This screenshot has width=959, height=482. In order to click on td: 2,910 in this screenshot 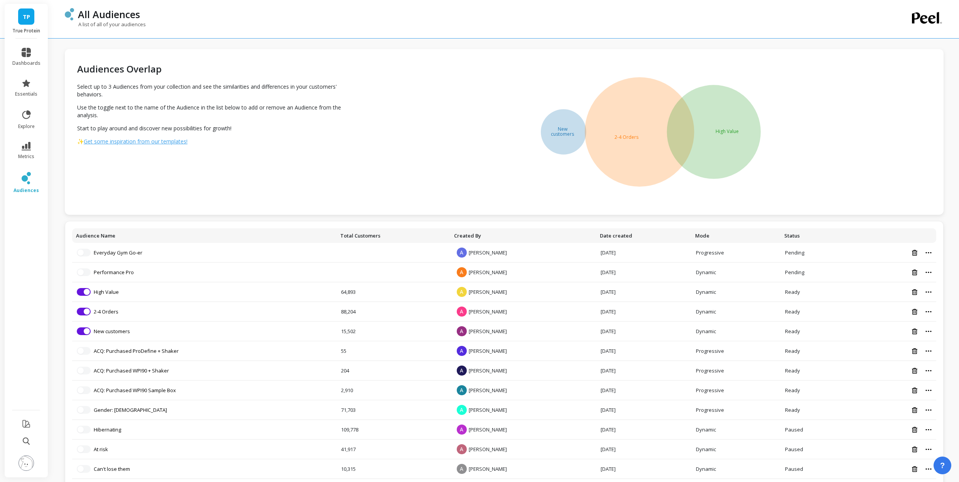, I will do `click(393, 390)`.